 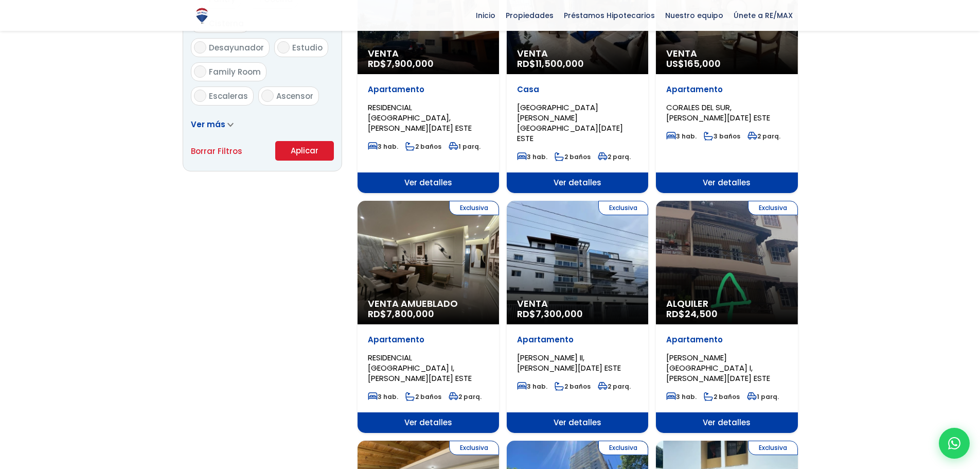 What do you see at coordinates (701, 314) in the screenshot?
I see `span: 24,500` at bounding box center [701, 314].